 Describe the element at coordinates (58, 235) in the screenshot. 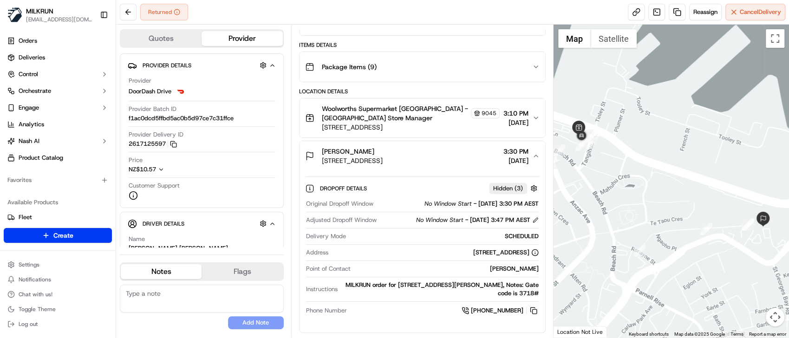

I see `button: Create` at that location.